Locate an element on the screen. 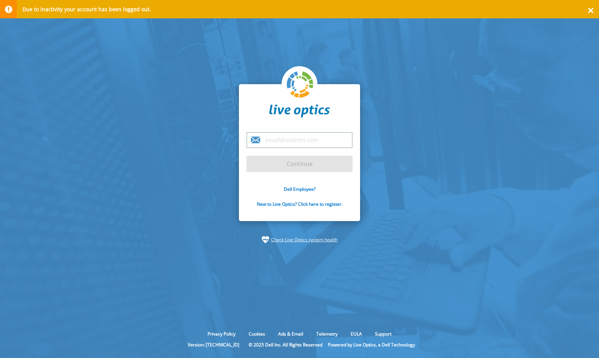 This screenshot has width=599, height=358. a: Ads & Email is located at coordinates (290, 333).